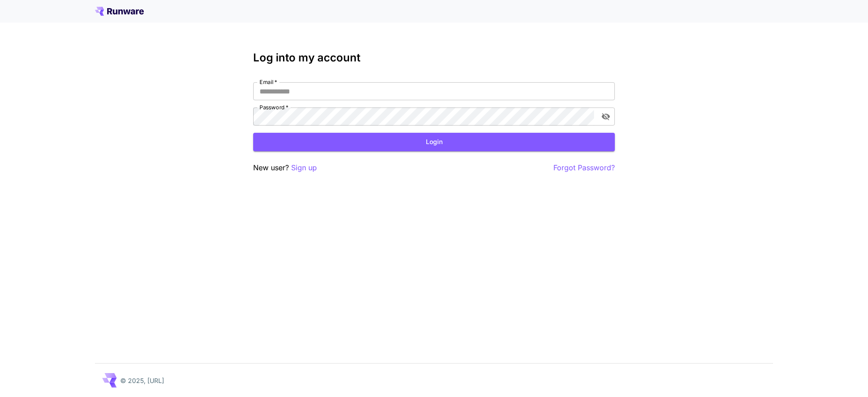 The width and height of the screenshot is (868, 397). What do you see at coordinates (585, 168) in the screenshot?
I see `p: Forgot Password?` at bounding box center [585, 168].